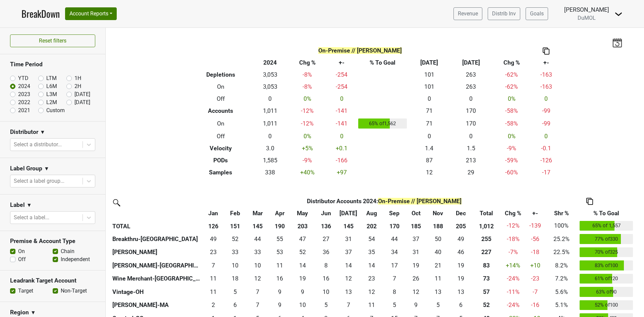 The height and width of the screenshot is (317, 644). Describe the element at coordinates (471, 74) in the screenshot. I see `td: 263` at that location.